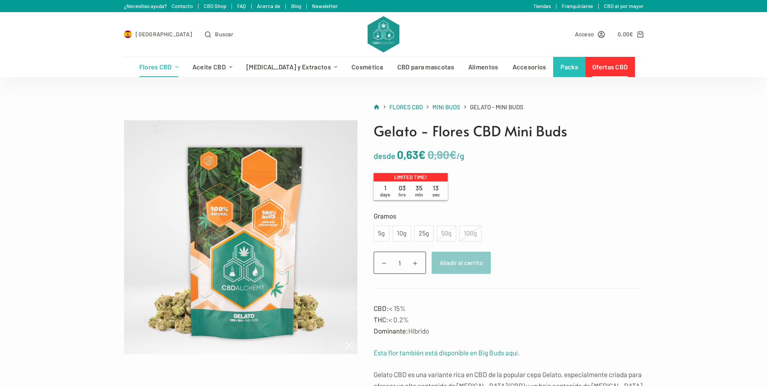 This screenshot has width=767, height=386. Describe the element at coordinates (158, 6) in the screenshot. I see `a: ¿Necesitas ayuda? Contacto` at that location.